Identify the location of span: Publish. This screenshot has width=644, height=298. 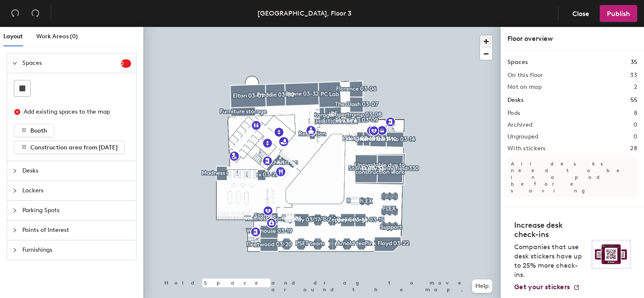
(618, 13).